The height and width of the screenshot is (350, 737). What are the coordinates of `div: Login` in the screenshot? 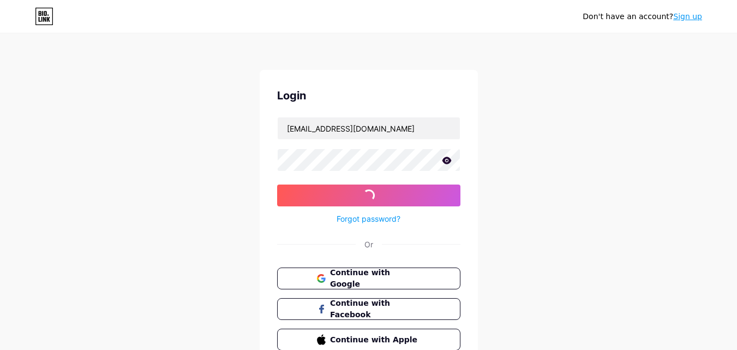 It's located at (369, 95).